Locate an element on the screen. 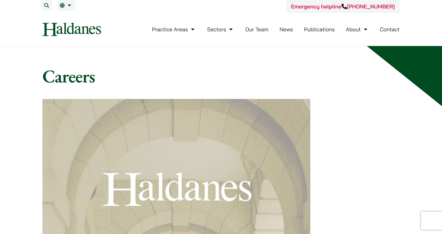 The image size is (442, 234). a: Contact is located at coordinates (389, 29).